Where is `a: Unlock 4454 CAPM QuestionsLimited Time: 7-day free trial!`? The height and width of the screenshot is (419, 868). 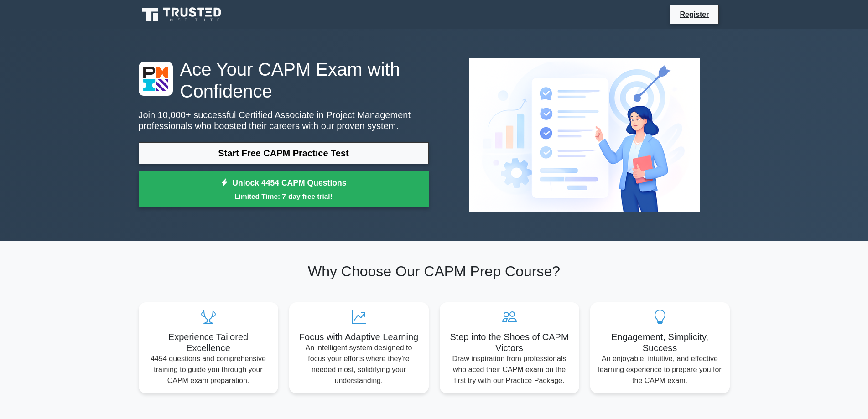 a: Unlock 4454 CAPM QuestionsLimited Time: 7-day free trial! is located at coordinates (283, 190).